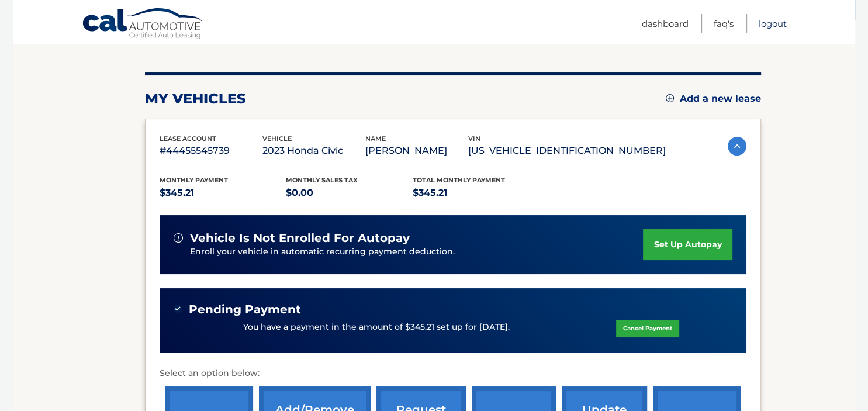  I want to click on p: #44455545739, so click(211, 151).